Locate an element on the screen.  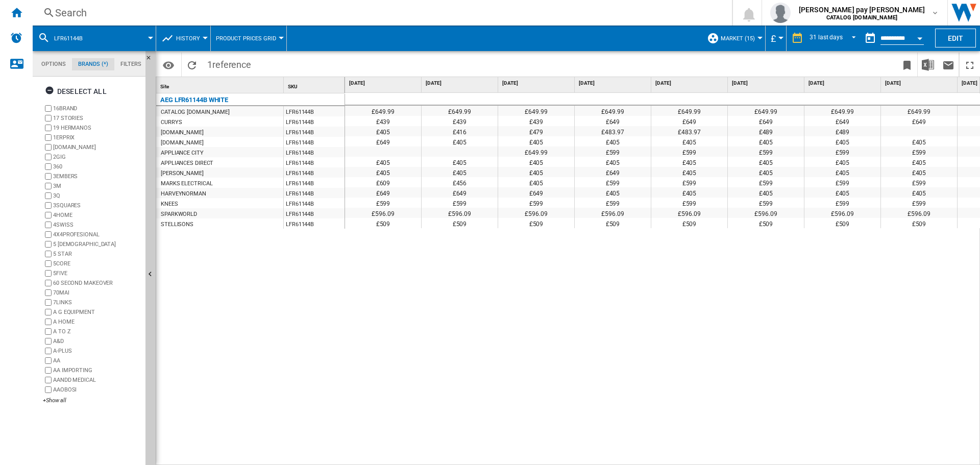
label: AA is located at coordinates (97, 360).